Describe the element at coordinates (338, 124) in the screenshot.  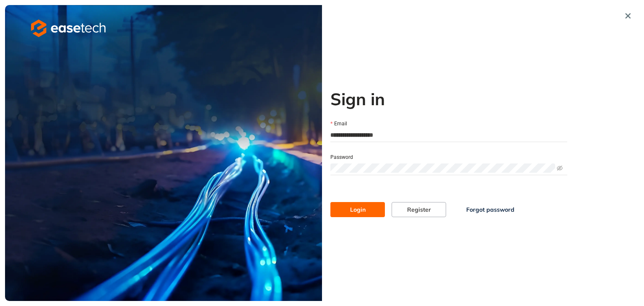
I see `label: Email` at that location.